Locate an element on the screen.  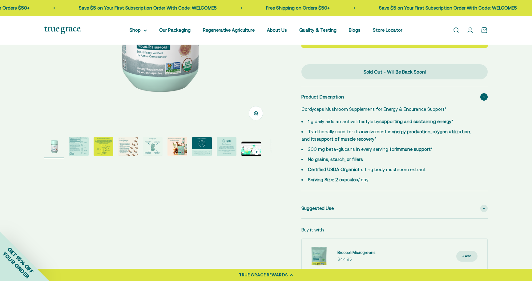
img: Supports energy and endurance Third party tested for purity and potency Fruiting body extract, no... is located at coordinates (153, 146).